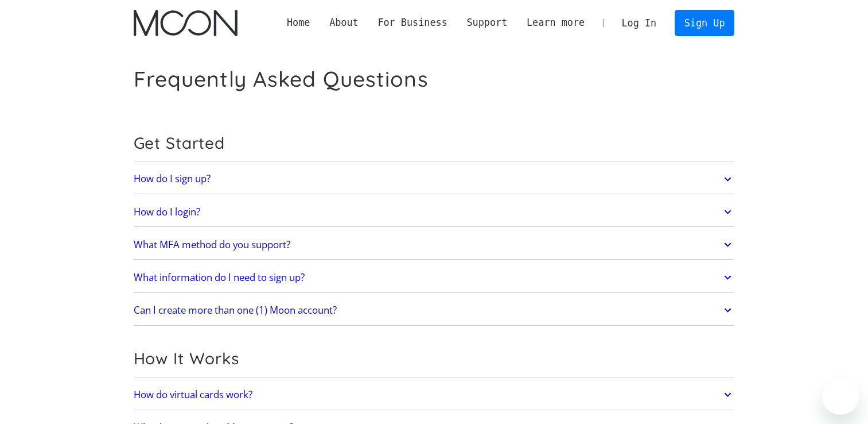  Describe the element at coordinates (281, 79) in the screenshot. I see `h1: Frequently Asked Questions` at that location.